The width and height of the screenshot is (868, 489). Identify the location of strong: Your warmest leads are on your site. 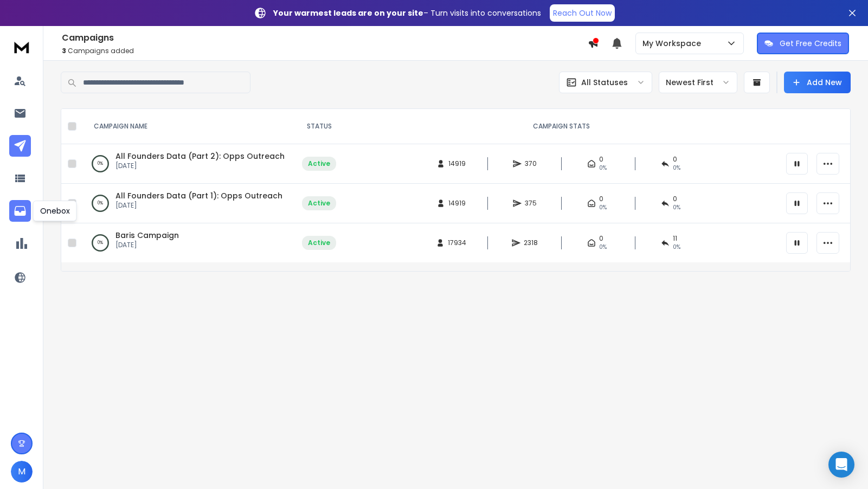
(348, 13).